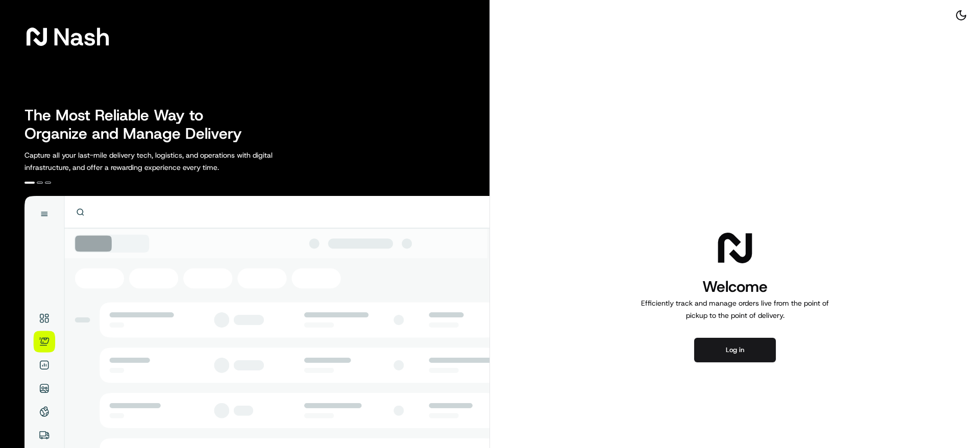 The height and width of the screenshot is (448, 980). I want to click on span: Nash, so click(81, 37).